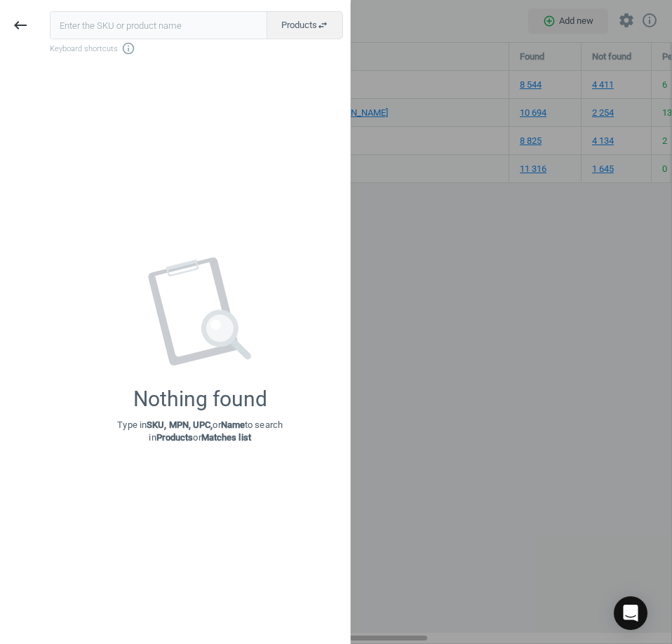 Image resolution: width=672 pixels, height=644 pixels. I want to click on i: info_outline, so click(128, 48).